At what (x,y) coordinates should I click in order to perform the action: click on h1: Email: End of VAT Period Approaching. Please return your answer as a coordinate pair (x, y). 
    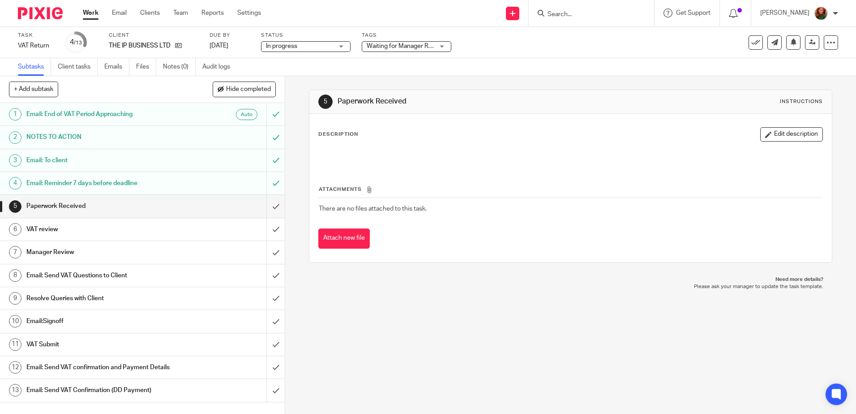
    Looking at the image, I should click on (103, 114).